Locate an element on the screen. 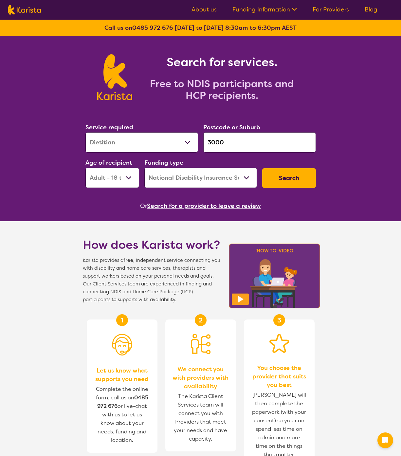 Image resolution: width=401 pixels, height=456 pixels. label: Age of recipient is located at coordinates (109, 163).